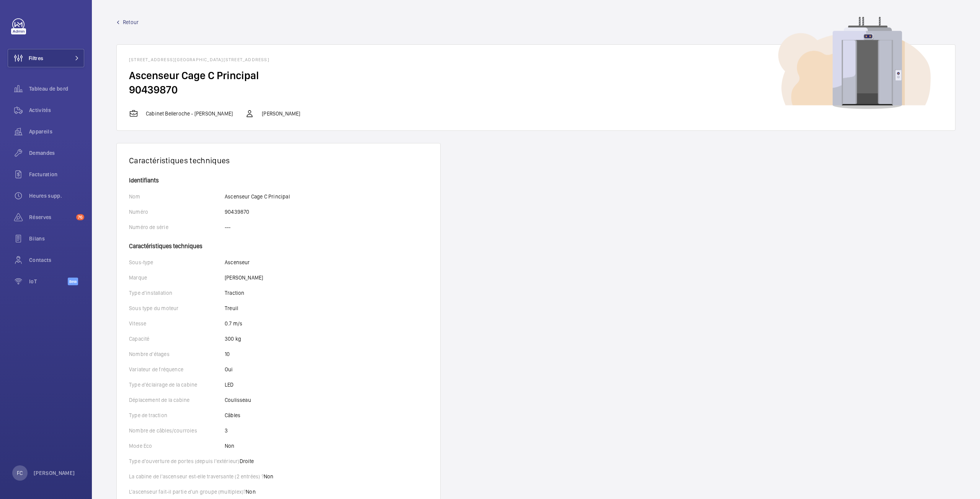  I want to click on p: Sous type du moteur, so click(177, 308).